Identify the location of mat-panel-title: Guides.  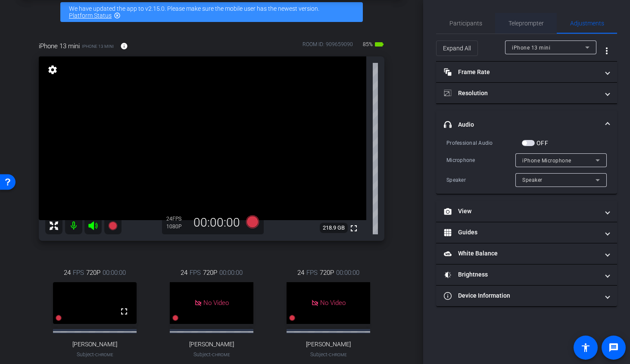
(521, 232).